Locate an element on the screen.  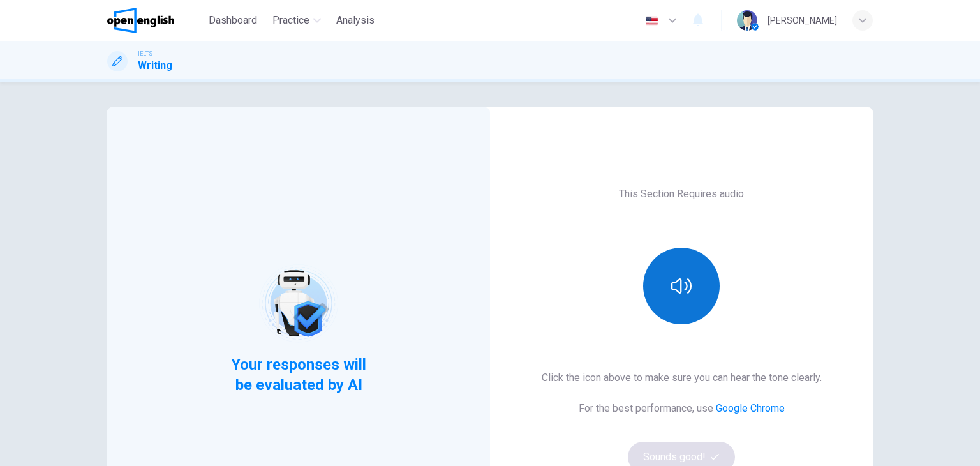
button: Analysis is located at coordinates (355, 21).